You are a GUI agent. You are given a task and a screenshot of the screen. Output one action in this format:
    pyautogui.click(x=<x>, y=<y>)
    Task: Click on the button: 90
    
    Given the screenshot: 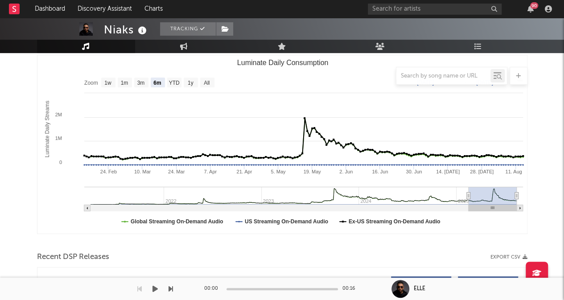 What is the action you would take?
    pyautogui.click(x=531, y=9)
    